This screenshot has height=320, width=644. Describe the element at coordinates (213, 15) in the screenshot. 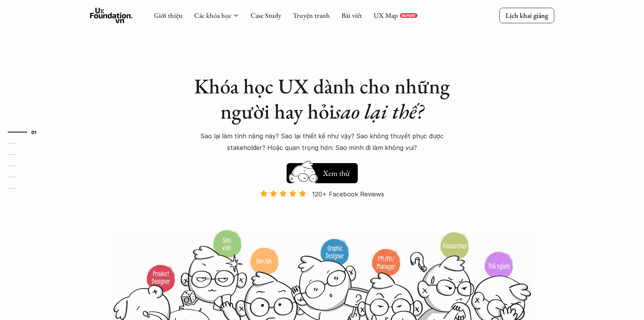

I see `a: Các khóa học` at that location.